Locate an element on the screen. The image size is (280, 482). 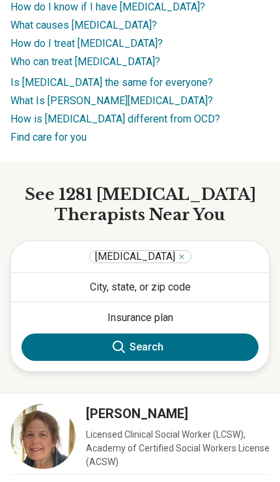
p: Licensed Clinical Social Worker (LCSW), Academy of Certified Social Workers License (ACSW) is located at coordinates (178, 449).